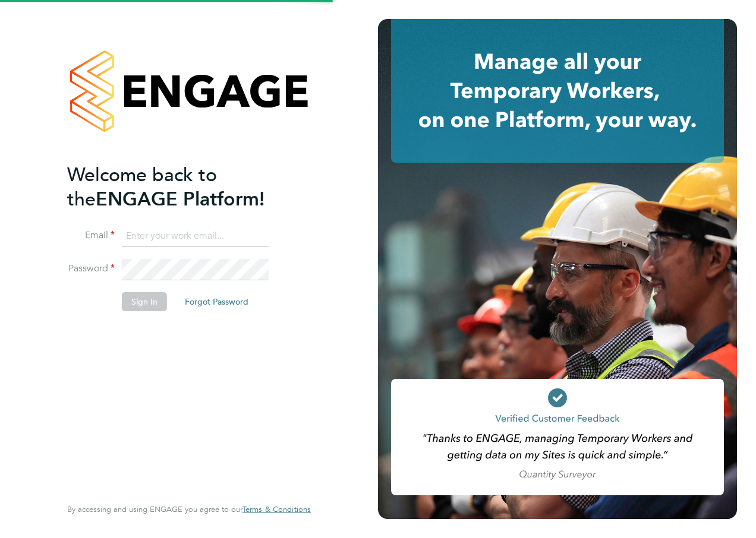 The width and height of the screenshot is (756, 538). Describe the element at coordinates (142, 187) in the screenshot. I see `span: Welcome back to the` at that location.